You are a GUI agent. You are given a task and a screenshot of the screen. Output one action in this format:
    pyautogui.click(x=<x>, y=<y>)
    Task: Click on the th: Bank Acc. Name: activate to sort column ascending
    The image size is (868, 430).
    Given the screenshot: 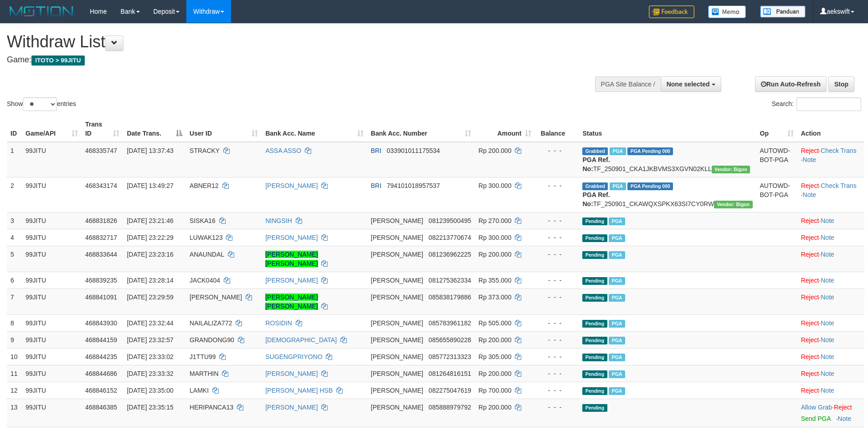 What is the action you would take?
    pyautogui.click(x=314, y=129)
    